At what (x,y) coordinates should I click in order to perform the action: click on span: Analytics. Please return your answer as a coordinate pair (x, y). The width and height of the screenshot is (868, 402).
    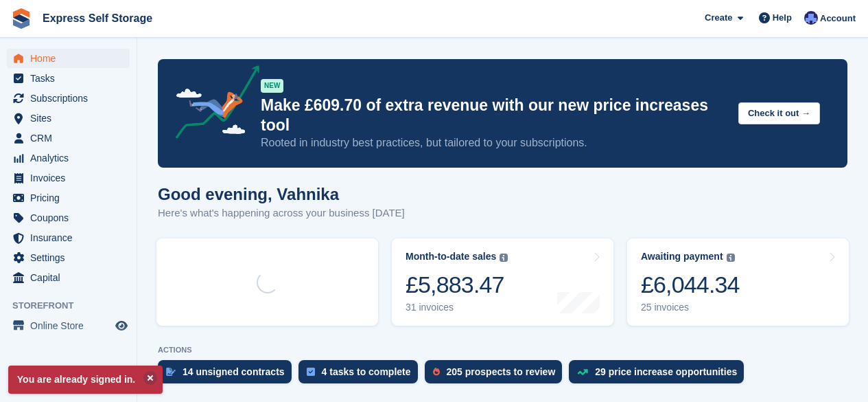
    Looking at the image, I should click on (71, 158).